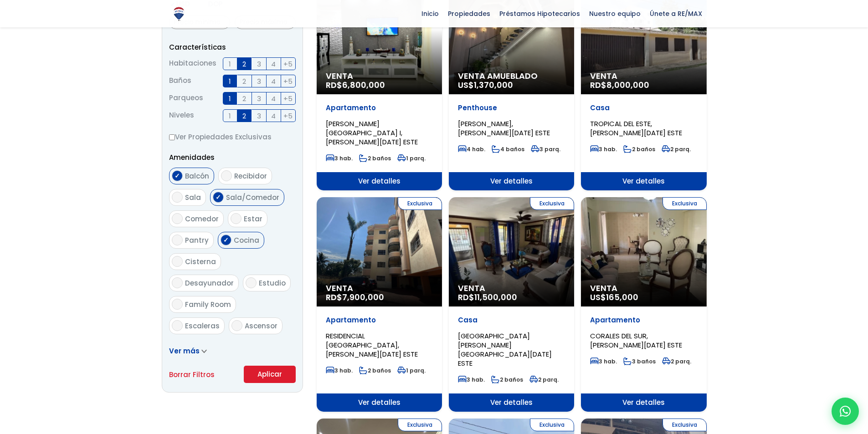  Describe the element at coordinates (261, 325) in the screenshot. I see `span: Ascensor` at that location.